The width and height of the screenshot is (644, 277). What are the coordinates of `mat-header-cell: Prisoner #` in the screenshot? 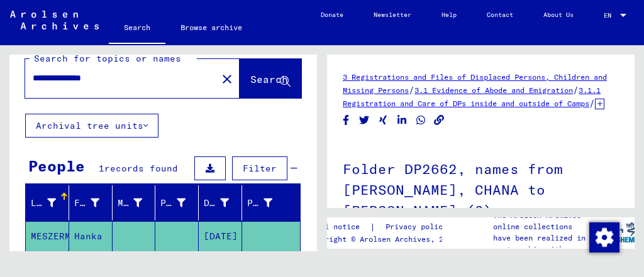 It's located at (271, 203).